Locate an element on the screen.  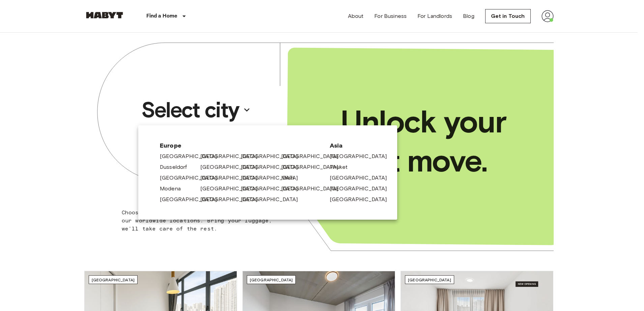
a: Phuket is located at coordinates (342, 167).